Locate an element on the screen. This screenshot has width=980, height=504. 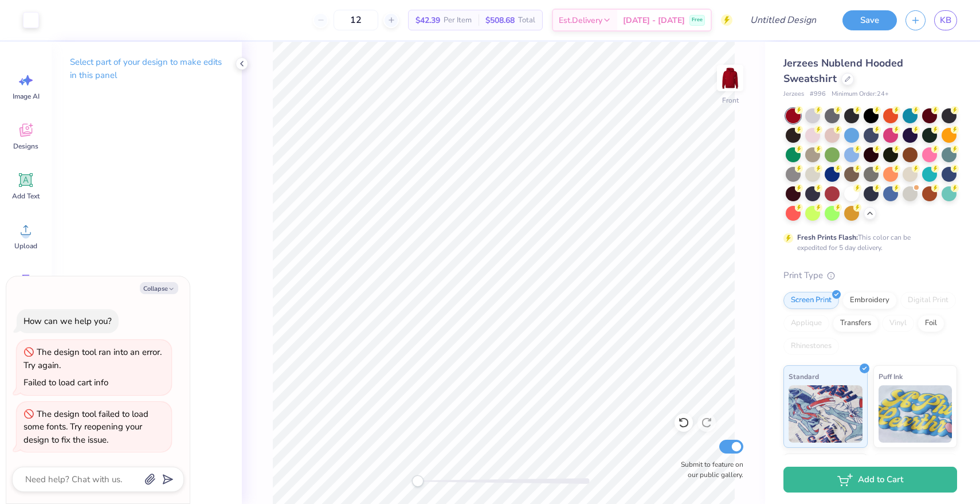
img: Puff Ink is located at coordinates (915, 414).